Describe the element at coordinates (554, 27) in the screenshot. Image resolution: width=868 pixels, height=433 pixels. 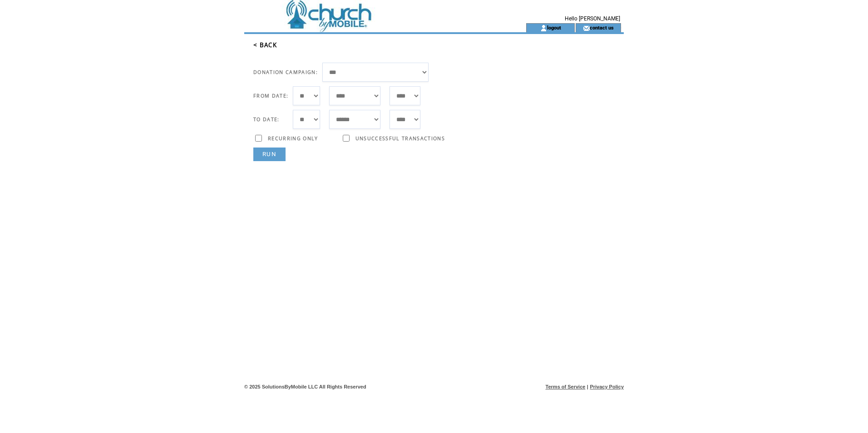
I see `a: logout` at that location.